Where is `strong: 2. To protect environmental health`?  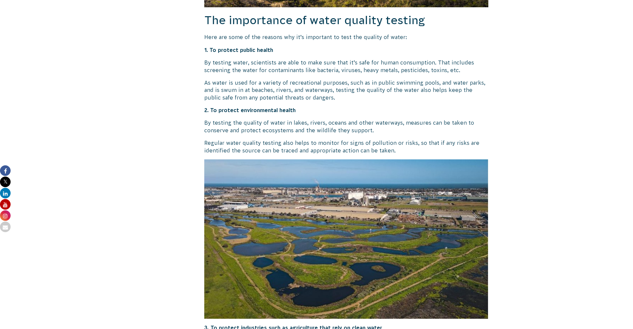 strong: 2. To protect environmental health is located at coordinates (250, 110).